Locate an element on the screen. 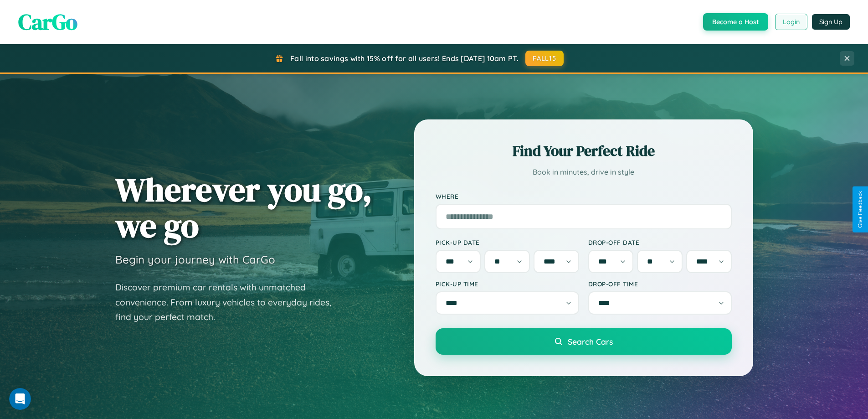 This screenshot has width=868, height=419. h3: Begin your journey with CarGo is located at coordinates (195, 260).